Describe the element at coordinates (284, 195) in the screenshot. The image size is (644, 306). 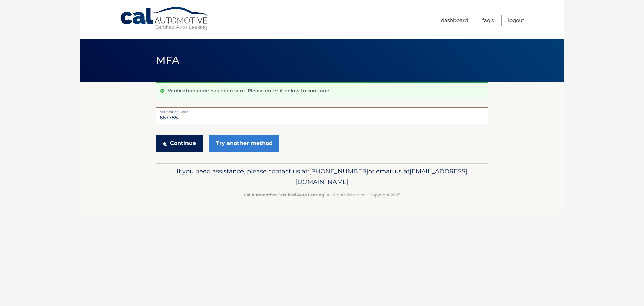
I see `strong: Cal Automotive Certified Auto Leasing` at that location.